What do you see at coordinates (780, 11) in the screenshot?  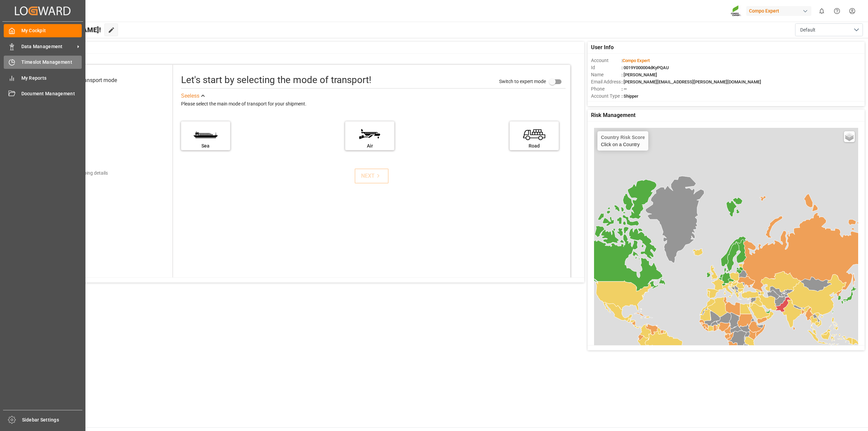 I see `button: Compo Expert` at bounding box center [780, 11].